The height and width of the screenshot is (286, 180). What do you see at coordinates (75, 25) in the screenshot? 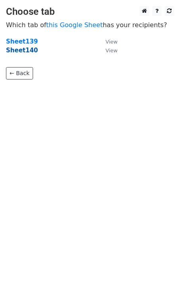
I see `a: this Google Sheet` at bounding box center [75, 25].